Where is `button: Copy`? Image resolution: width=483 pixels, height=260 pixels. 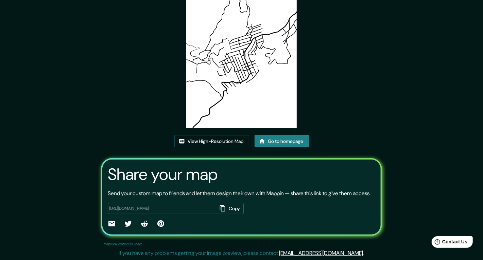 button: Copy is located at coordinates (230, 209).